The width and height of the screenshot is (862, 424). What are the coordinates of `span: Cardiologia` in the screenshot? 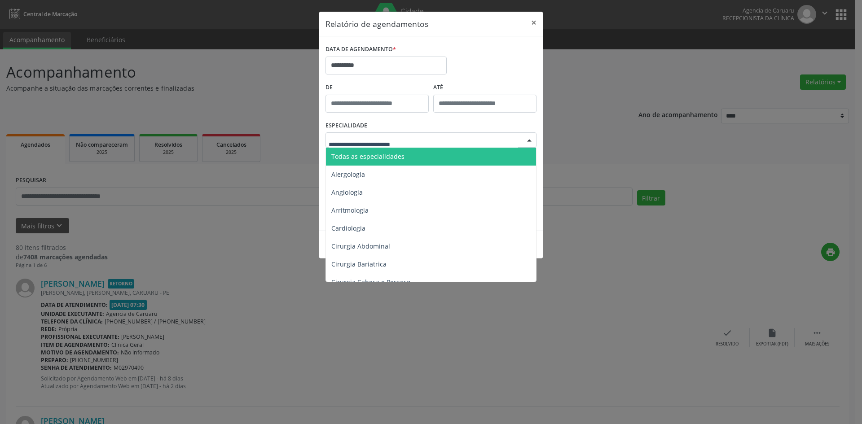 It's located at (348, 228).